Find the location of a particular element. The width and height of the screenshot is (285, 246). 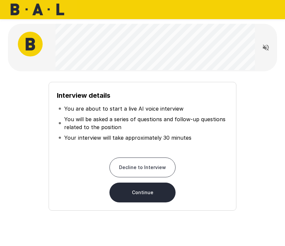

button: Continue is located at coordinates (142, 193).